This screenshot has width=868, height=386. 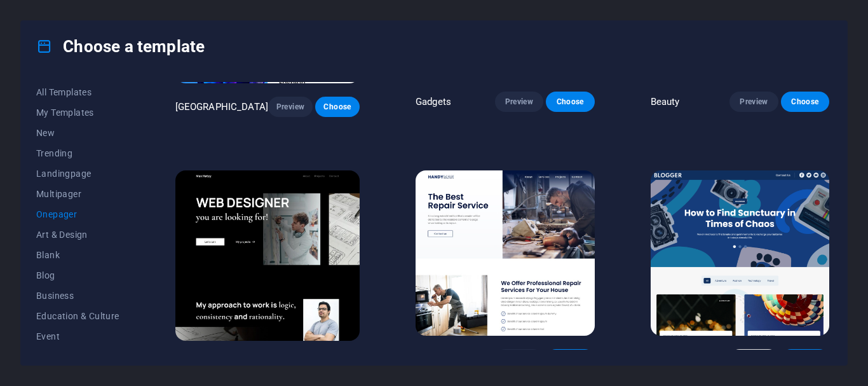 What do you see at coordinates (77, 235) in the screenshot?
I see `span: Art & Design` at bounding box center [77, 235].